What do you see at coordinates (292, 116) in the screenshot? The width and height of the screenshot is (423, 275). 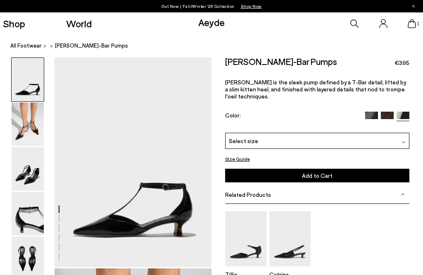 I see `div: Color:` at bounding box center [292, 116].